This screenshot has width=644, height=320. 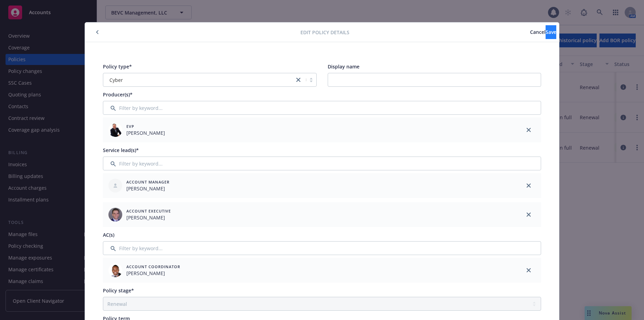 I want to click on span: Cancel, so click(x=537, y=32).